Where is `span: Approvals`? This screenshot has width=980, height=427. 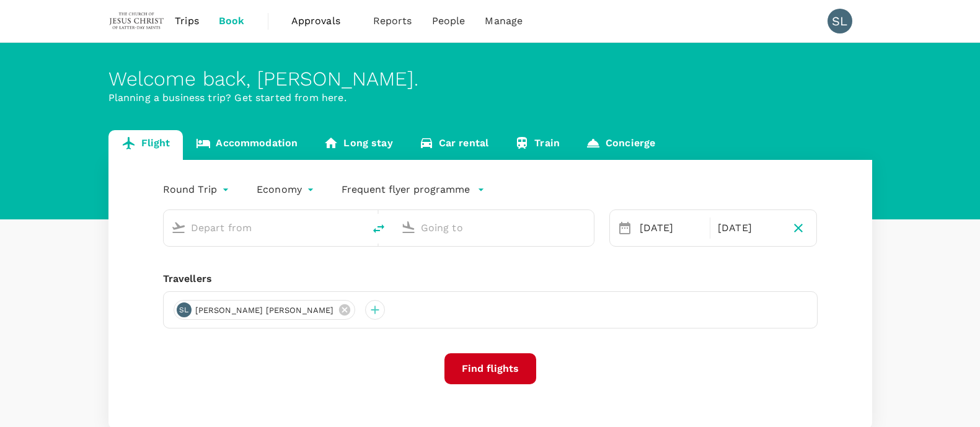 span: Approvals is located at coordinates (323, 21).